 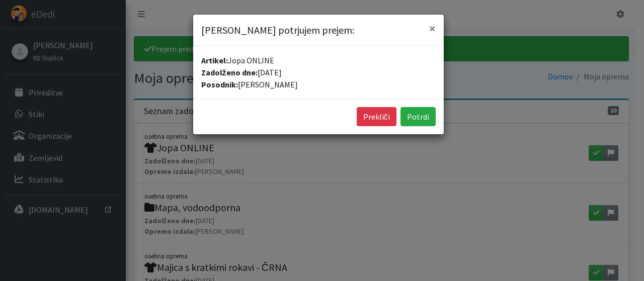 What do you see at coordinates (214, 61) in the screenshot?
I see `strong: Artikel:` at bounding box center [214, 61].